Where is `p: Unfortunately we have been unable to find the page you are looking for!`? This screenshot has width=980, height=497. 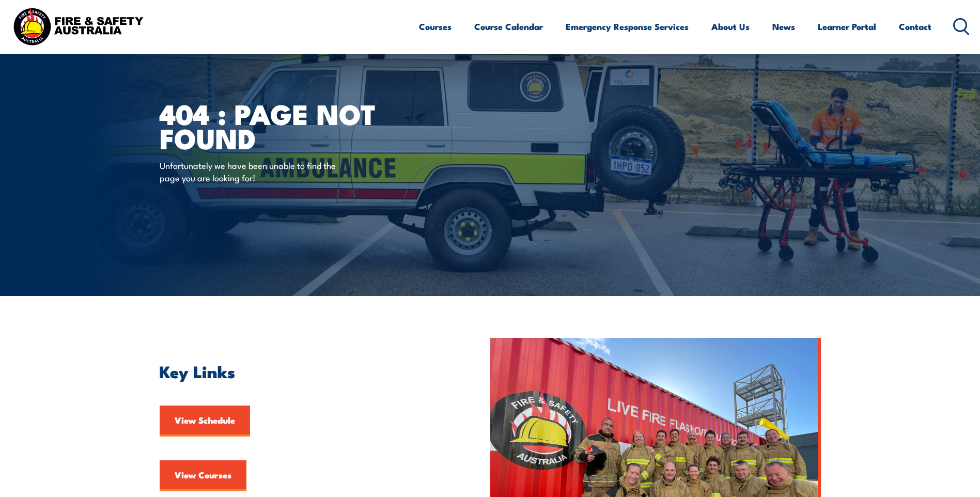 p: Unfortunately we have been unable to find the page you are looking for! is located at coordinates (253, 171).